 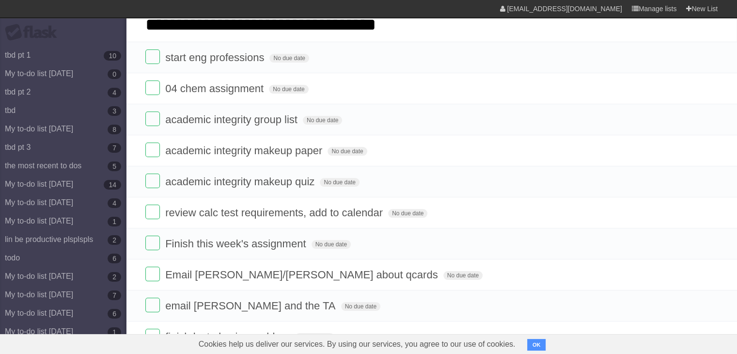 I want to click on span: Cookies help us deliver our services. By using our services, you agree to our use of cookies., so click(x=357, y=344).